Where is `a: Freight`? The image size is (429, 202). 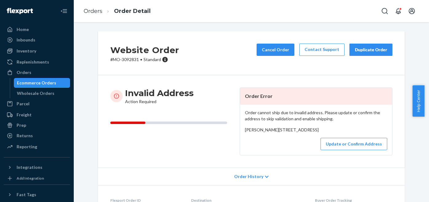
a: Freight is located at coordinates (37, 115).